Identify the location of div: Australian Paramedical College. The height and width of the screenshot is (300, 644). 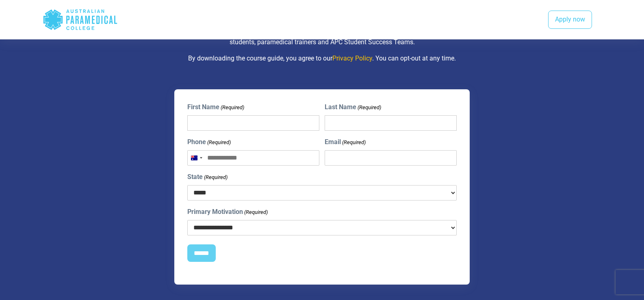
(80, 20).